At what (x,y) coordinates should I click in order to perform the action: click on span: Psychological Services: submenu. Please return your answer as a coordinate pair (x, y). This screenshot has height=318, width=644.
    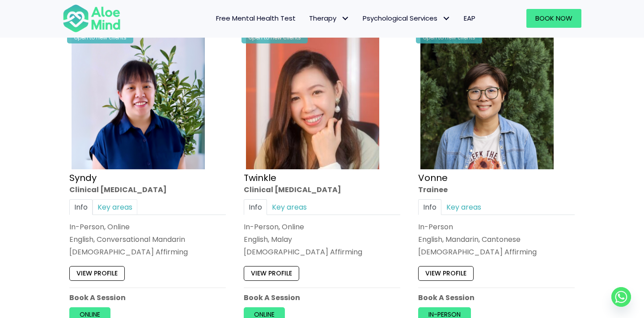
    Looking at the image, I should click on (446, 19).